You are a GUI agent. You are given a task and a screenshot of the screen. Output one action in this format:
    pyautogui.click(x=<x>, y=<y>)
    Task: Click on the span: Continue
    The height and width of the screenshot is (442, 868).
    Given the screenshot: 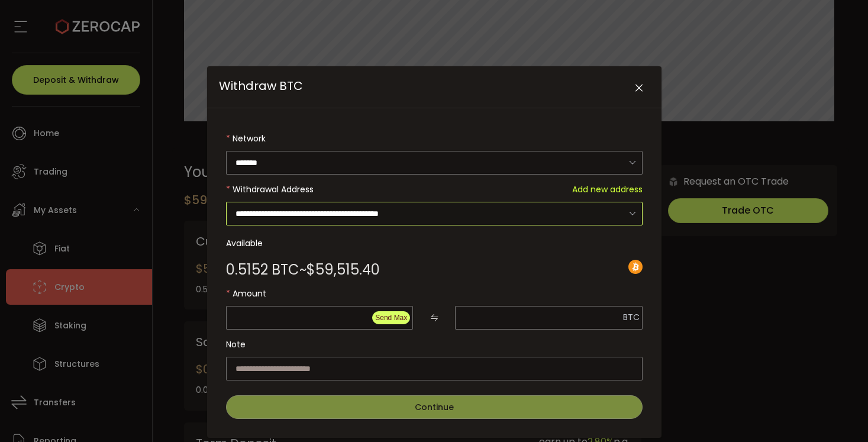 What is the action you would take?
    pyautogui.click(x=435, y=407)
    